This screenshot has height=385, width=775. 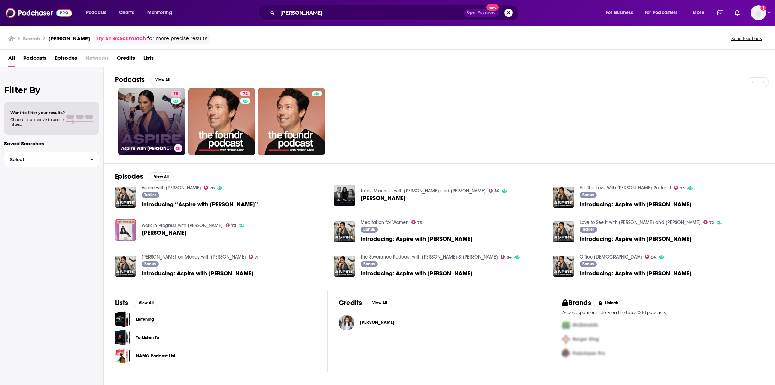 I want to click on img: Introducing “Aspire with Emma Grede”, so click(x=125, y=197).